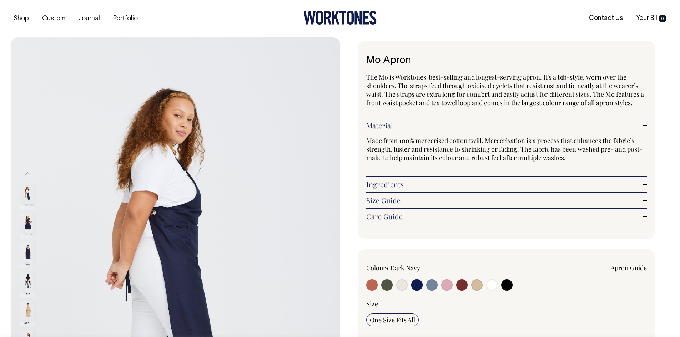 This screenshot has width=680, height=337. What do you see at coordinates (28, 174) in the screenshot?
I see `button: Previous` at bounding box center [28, 174].